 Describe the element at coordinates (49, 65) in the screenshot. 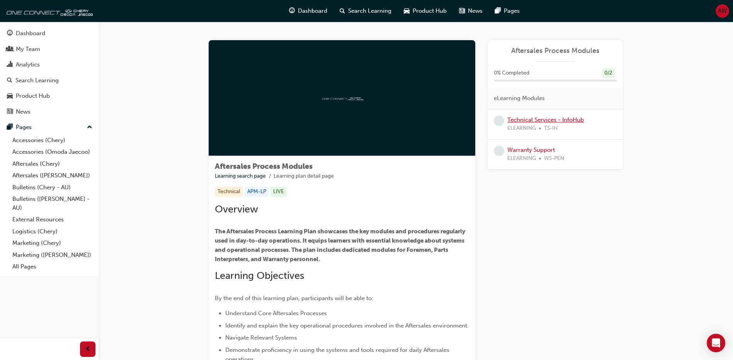

I see `a: Analytics` at that location.